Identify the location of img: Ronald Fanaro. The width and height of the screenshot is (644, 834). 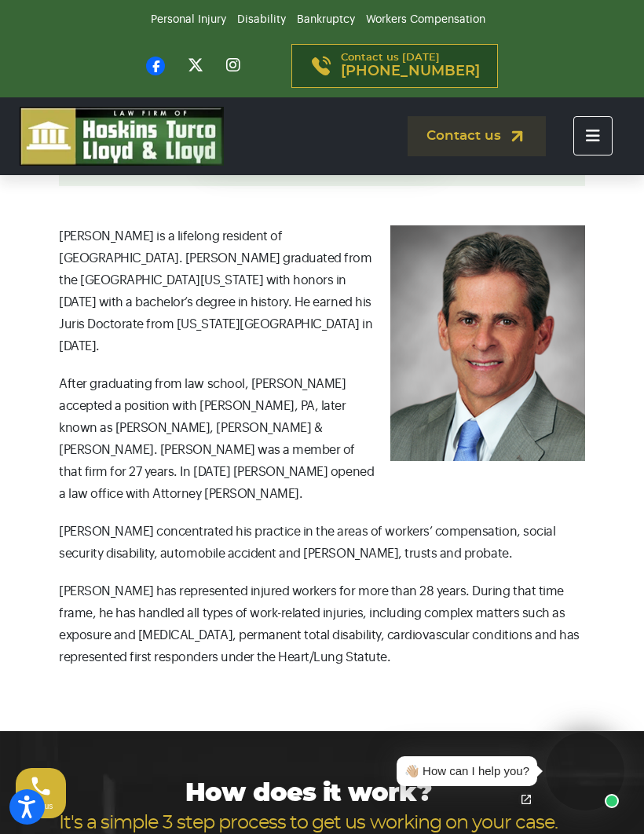
(487, 343).